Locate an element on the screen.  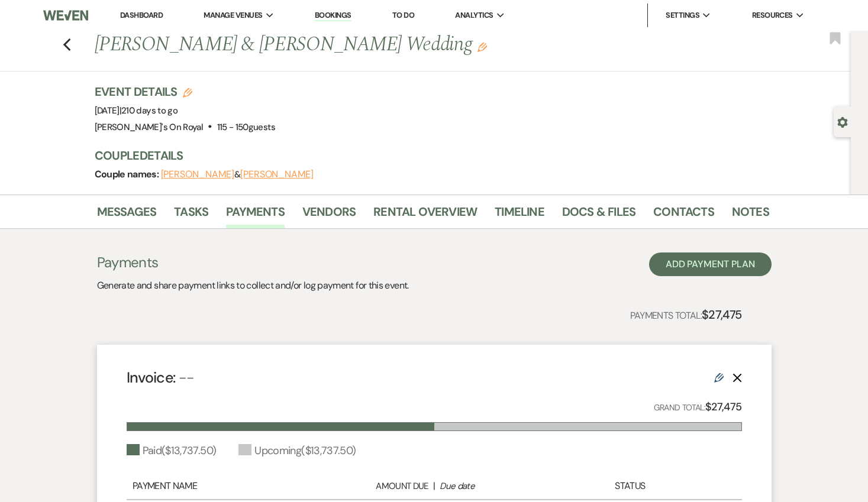
a: To Do is located at coordinates (403, 14).